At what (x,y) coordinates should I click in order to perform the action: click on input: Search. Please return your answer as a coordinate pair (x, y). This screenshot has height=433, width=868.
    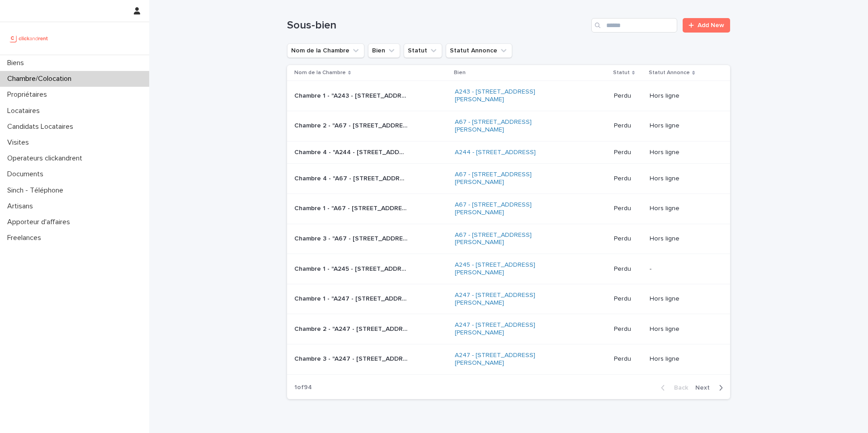
    Looking at the image, I should click on (635, 25).